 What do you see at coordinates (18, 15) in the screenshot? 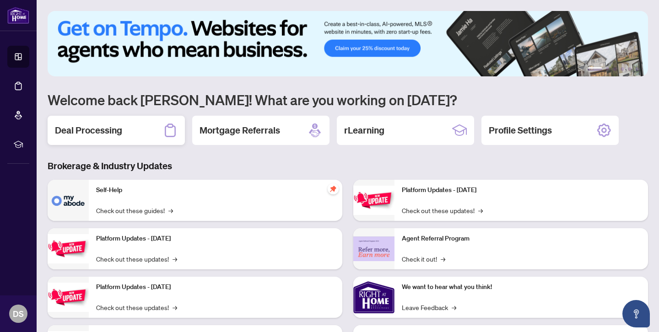
I see `img: logo` at bounding box center [18, 15].